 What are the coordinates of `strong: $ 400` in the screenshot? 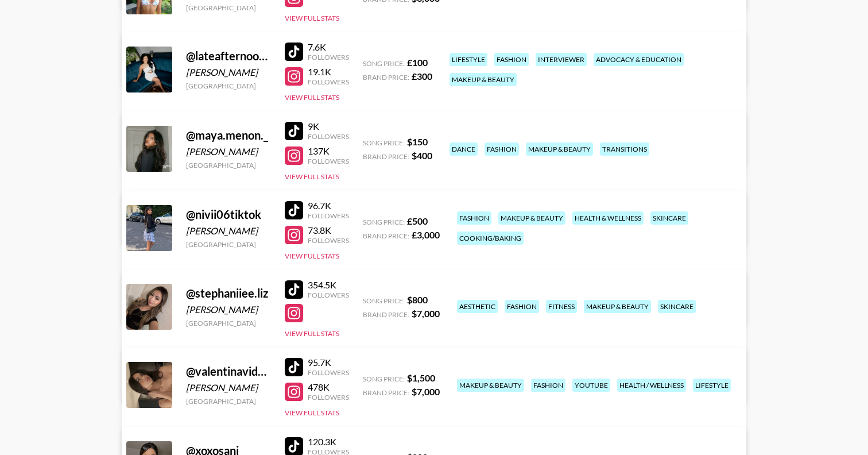 It's located at (422, 155).